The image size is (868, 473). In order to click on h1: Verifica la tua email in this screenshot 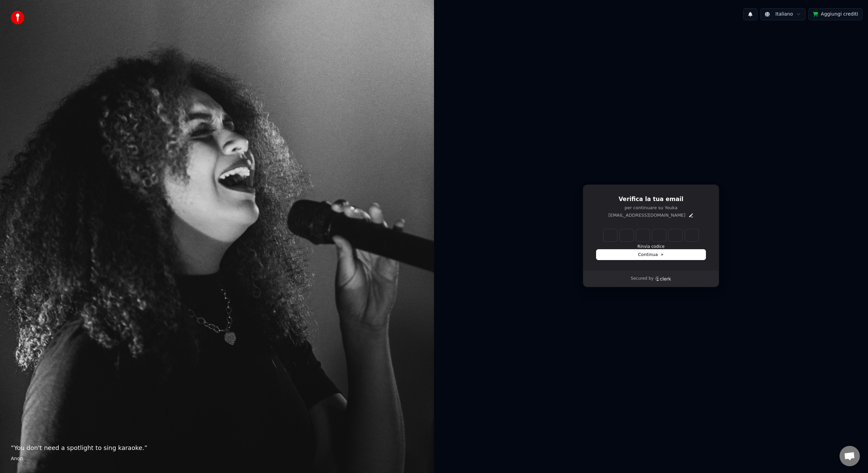, I will do `click(651, 199)`.